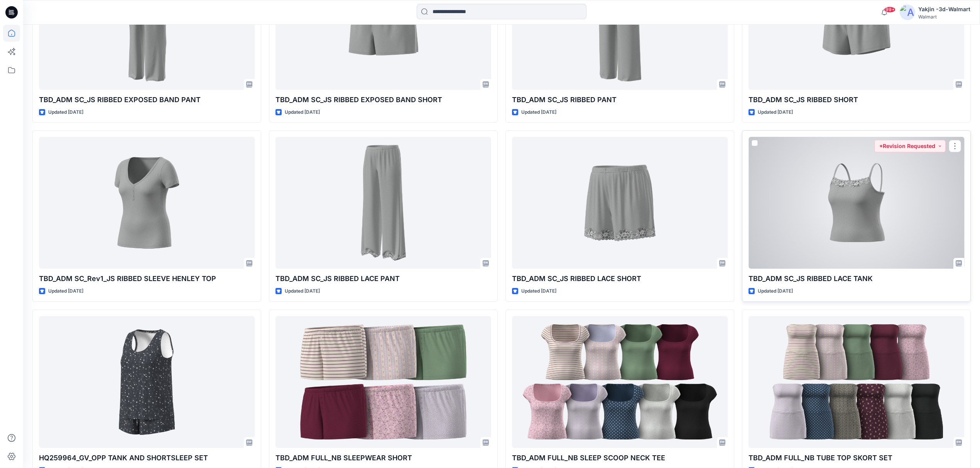 The image size is (980, 468). What do you see at coordinates (857, 203) in the screenshot?
I see `a: TBD_ADM SC_JS RIBBED LACE TANK` at bounding box center [857, 203].